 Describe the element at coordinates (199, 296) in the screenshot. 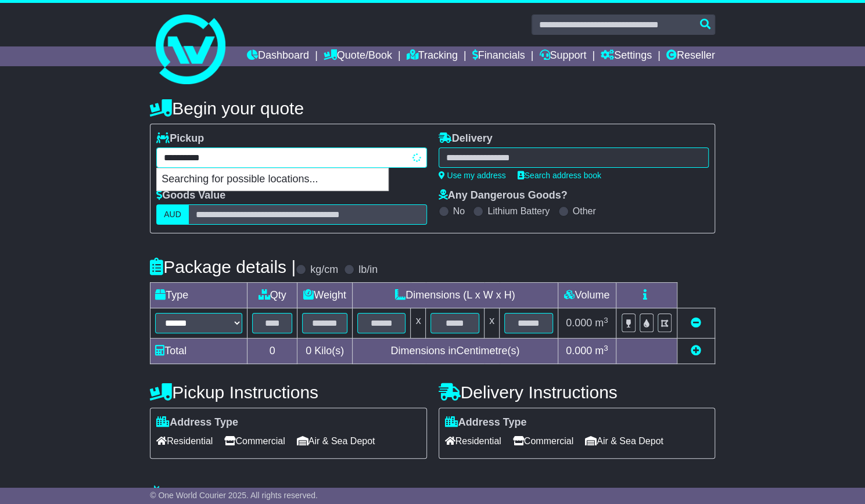

I see `td: Type` at that location.